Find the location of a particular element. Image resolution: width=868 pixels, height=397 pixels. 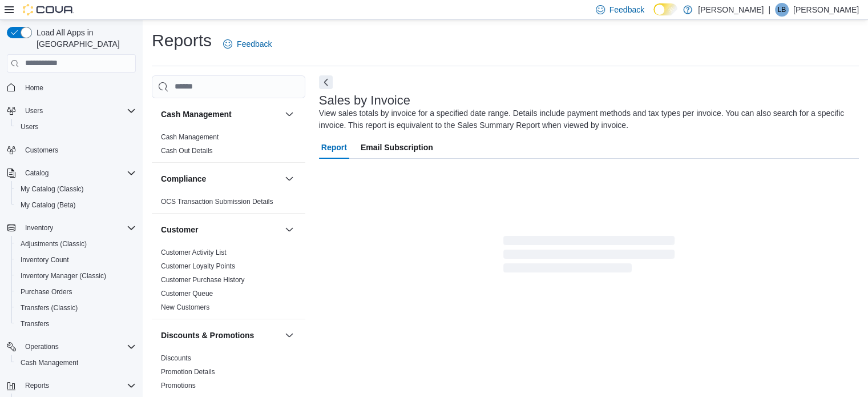

a: Inventory Manager (Classic) is located at coordinates (63, 276).